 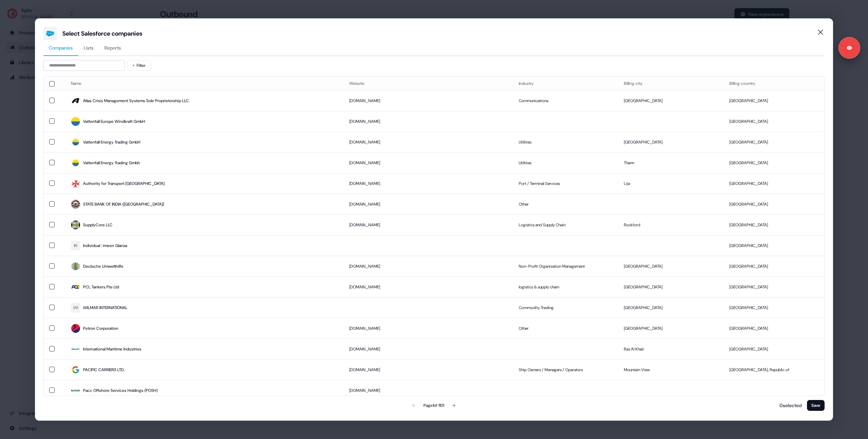 I want to click on div: Atlas Crisis Management Systems Sole Proprietorship LLC., so click(x=136, y=101).